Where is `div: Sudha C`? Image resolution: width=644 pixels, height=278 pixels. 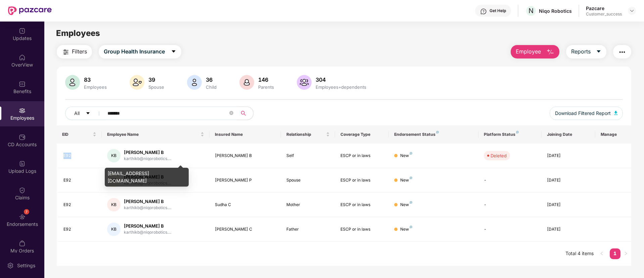 div: Sudha C is located at coordinates (246, 204).